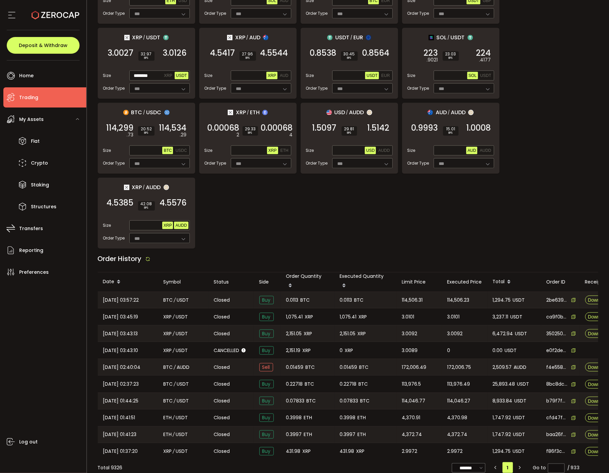  Describe the element at coordinates (348, 334) in the screenshot. I see `span: 2,151.05` at that location.